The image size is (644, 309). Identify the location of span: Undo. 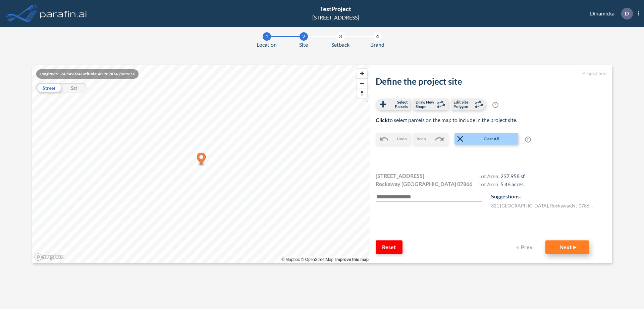
(402, 139).